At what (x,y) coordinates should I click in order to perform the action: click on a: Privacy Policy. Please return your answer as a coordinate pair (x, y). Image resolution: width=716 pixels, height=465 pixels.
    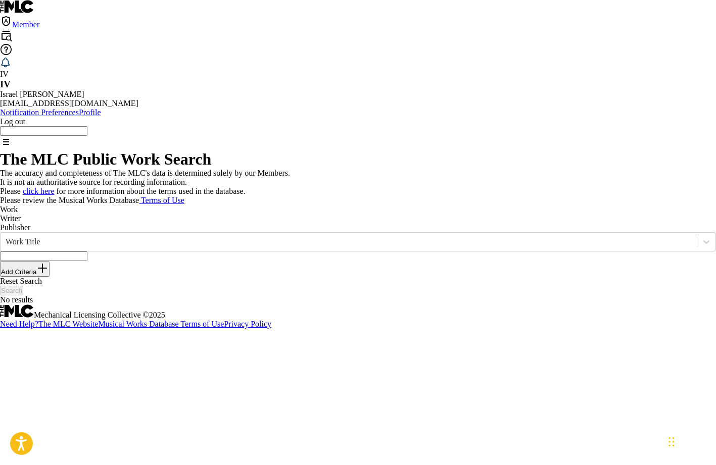
    Looking at the image, I should click on (248, 324).